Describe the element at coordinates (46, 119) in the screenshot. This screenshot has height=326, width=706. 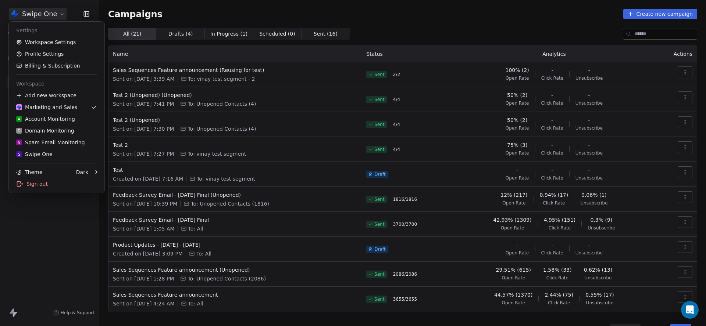
I see `div: Account Monitoring` at that location.